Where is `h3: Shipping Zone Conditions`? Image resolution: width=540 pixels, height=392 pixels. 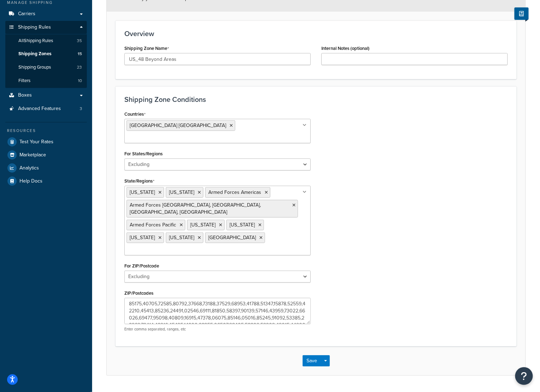
h3: Shipping Zone Conditions is located at coordinates (316, 100).